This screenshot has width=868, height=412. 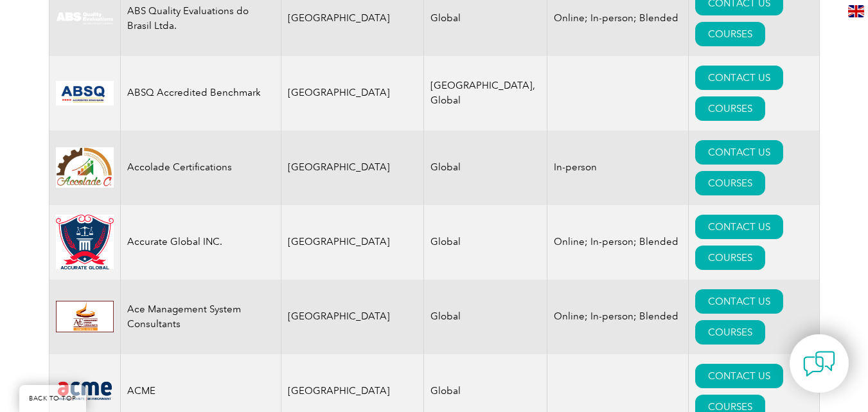 I want to click on td: Ace Management System Consultants, so click(x=200, y=317).